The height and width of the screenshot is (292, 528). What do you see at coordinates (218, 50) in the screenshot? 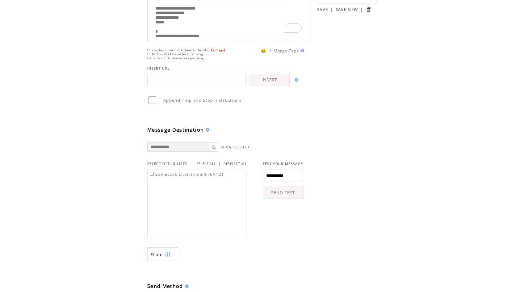
I see `span: (2 msgs)` at bounding box center [218, 50].